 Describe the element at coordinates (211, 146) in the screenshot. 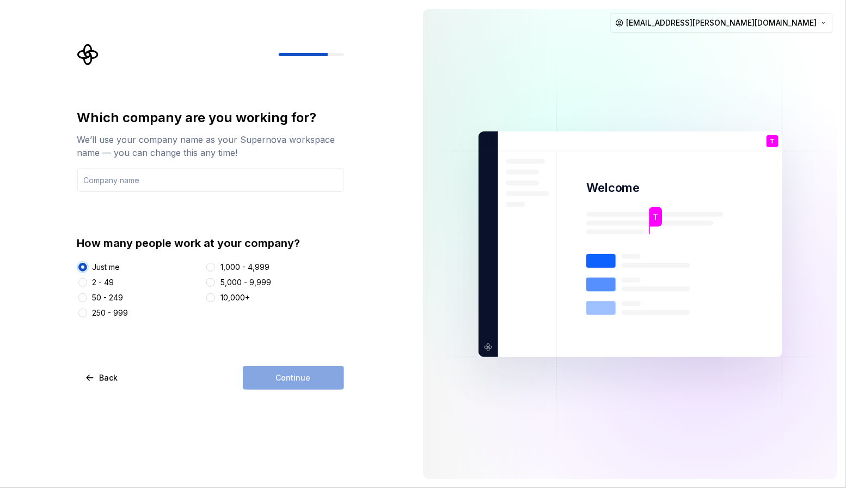

I see `div: We’ll use your company name as your Supernova workspace name — you can change this any time!` at that location.